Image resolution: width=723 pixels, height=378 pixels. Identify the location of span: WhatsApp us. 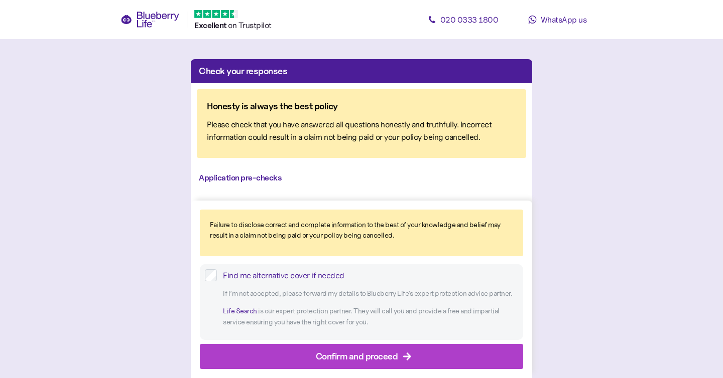
(564, 20).